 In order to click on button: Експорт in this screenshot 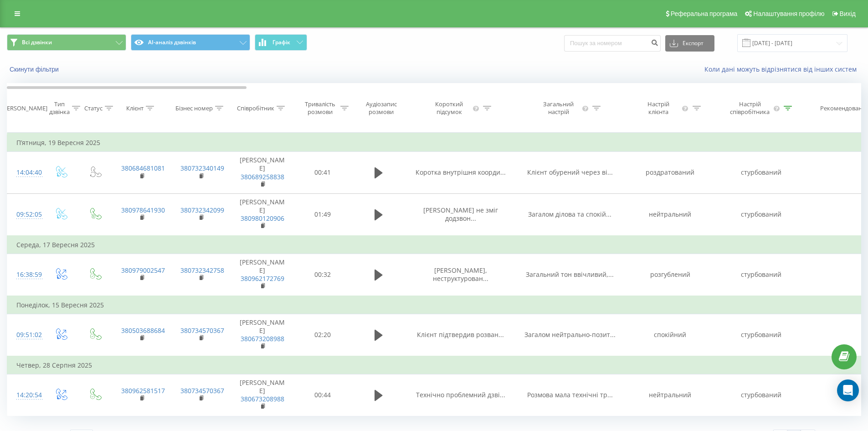, I will do `click(690, 43)`.